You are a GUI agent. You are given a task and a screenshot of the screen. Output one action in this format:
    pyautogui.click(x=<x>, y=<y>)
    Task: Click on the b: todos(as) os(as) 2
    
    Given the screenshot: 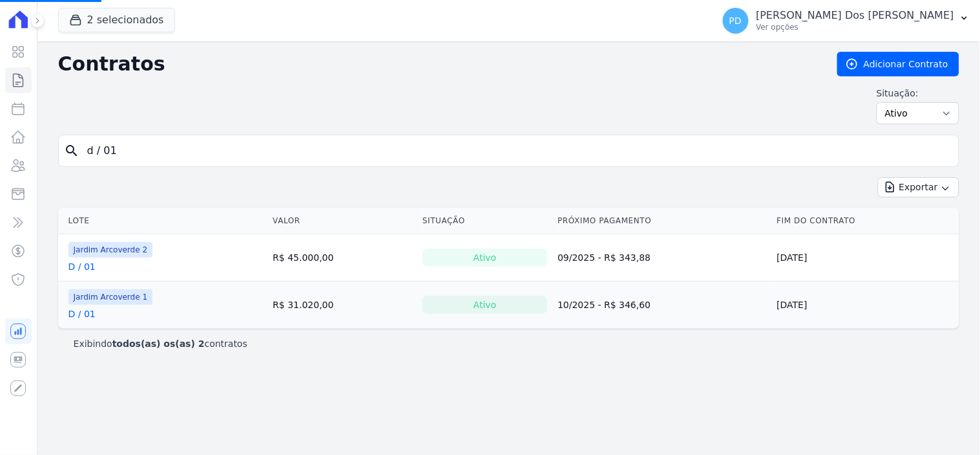 What is the action you would take?
    pyautogui.click(x=158, y=344)
    